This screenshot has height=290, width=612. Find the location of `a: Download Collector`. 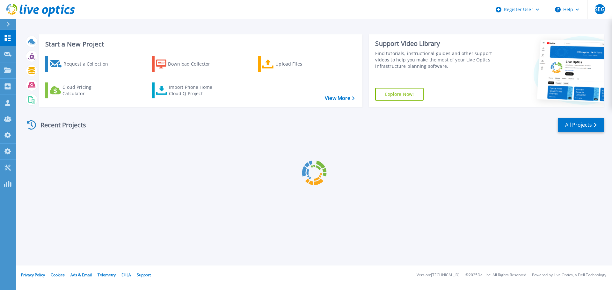

a: Download Collector is located at coordinates (187, 64).